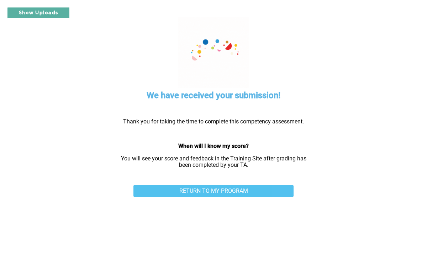  What do you see at coordinates (38, 13) in the screenshot?
I see `button: Show Uploads` at bounding box center [38, 13].